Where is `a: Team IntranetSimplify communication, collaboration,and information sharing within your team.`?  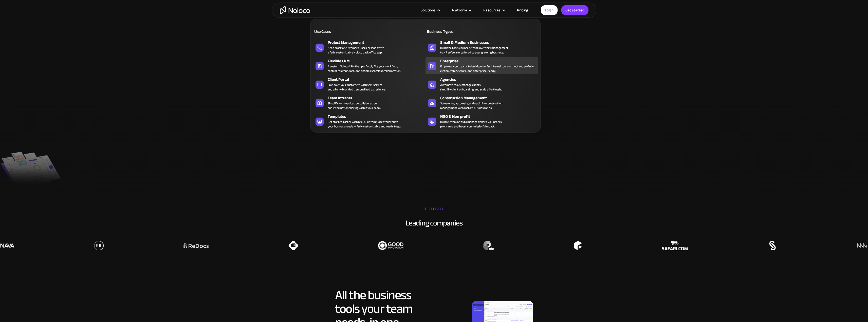
a: Team IntranetSimplify communication, collaboration,and information sharing within your team. is located at coordinates (370, 102).